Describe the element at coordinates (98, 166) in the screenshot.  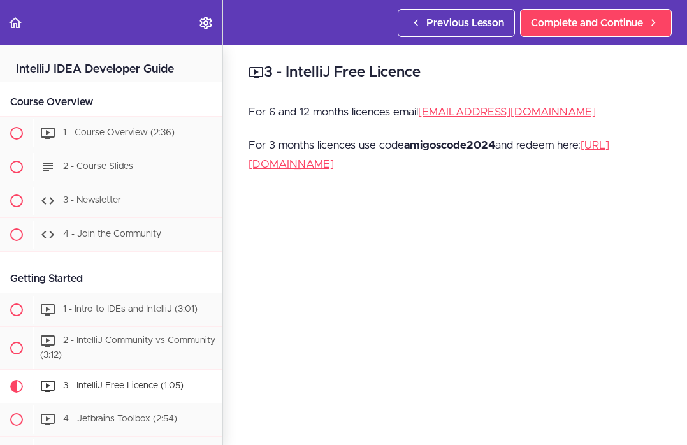
I see `span: 2 - Course Slides` at that location.